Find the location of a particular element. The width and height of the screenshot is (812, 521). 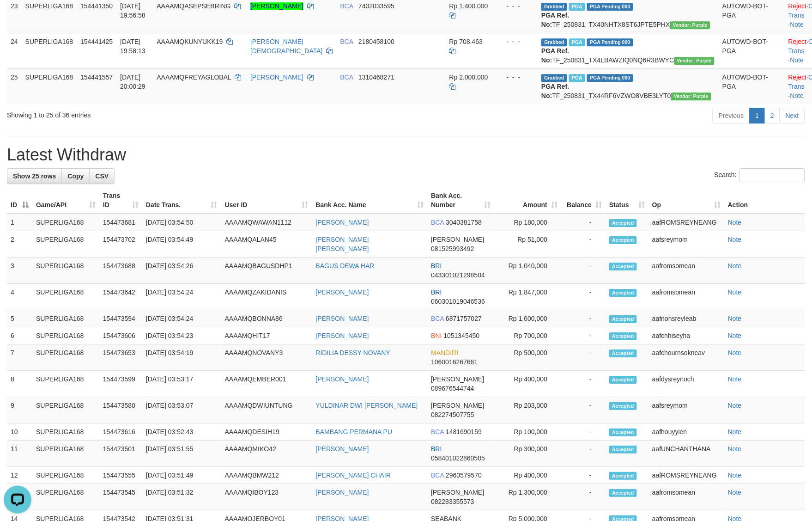

td: 154473688 is located at coordinates (121, 271).